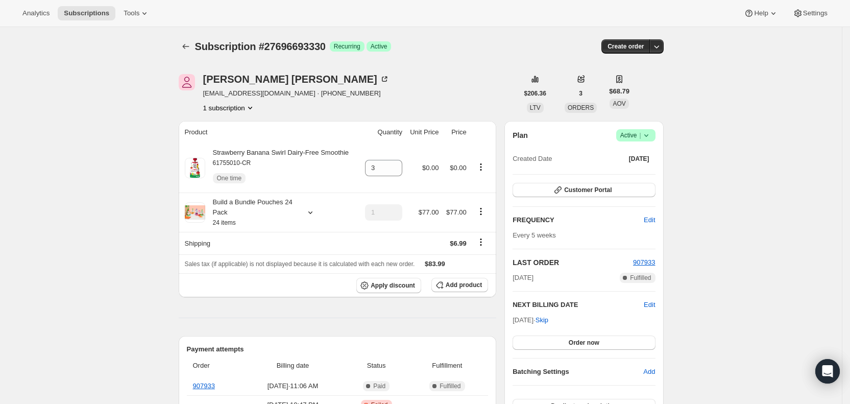 This screenshot has height=404, width=850. Describe the element at coordinates (277, 168) in the screenshot. I see `div: Strawberry Banana Swirl Dairy-Free Smoothie` at that location.